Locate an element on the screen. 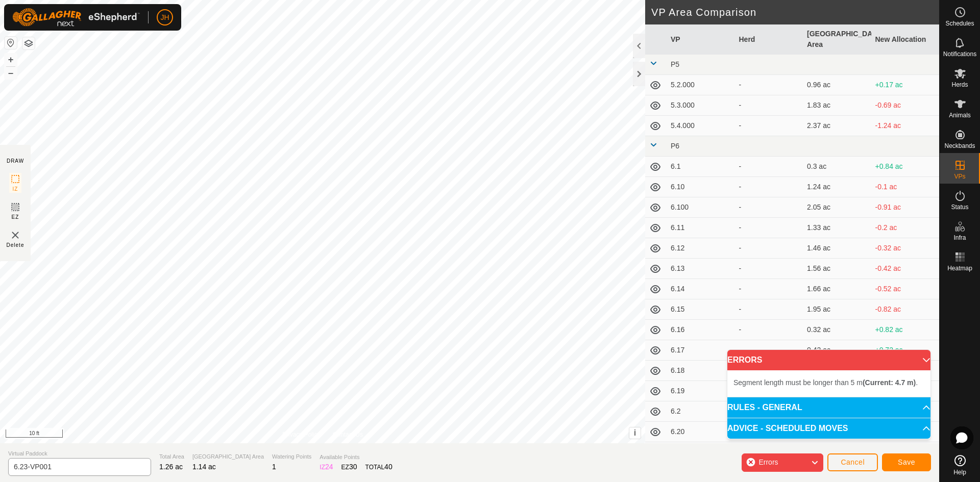 The width and height of the screenshot is (980, 482). td: -1.24 ac is located at coordinates (905, 126).